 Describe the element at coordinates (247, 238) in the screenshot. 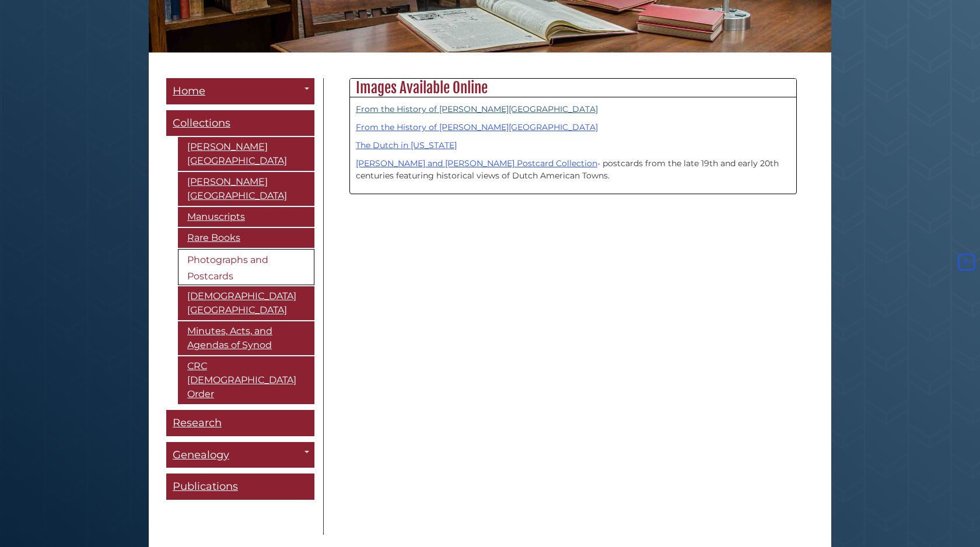

I see `a: Rare Books` at that location.